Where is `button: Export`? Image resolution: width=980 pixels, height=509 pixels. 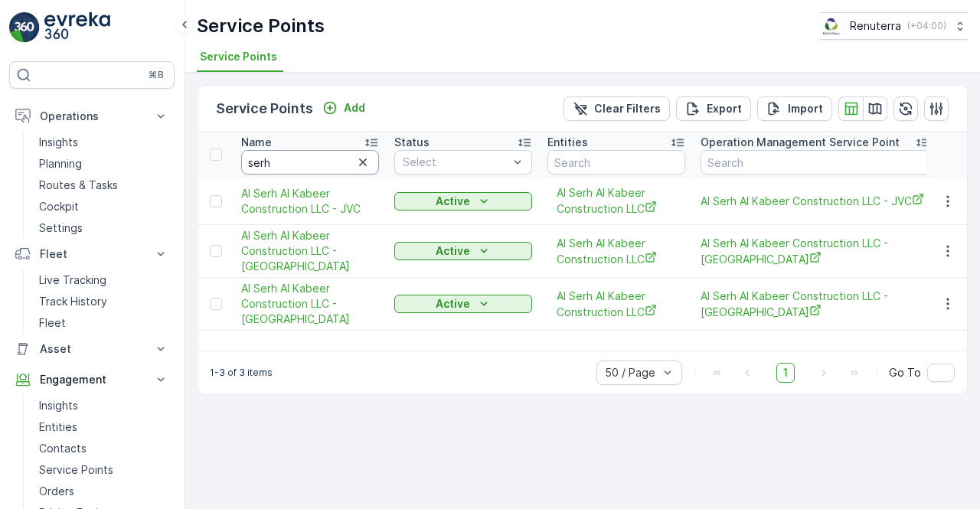 button: Export is located at coordinates (713, 109).